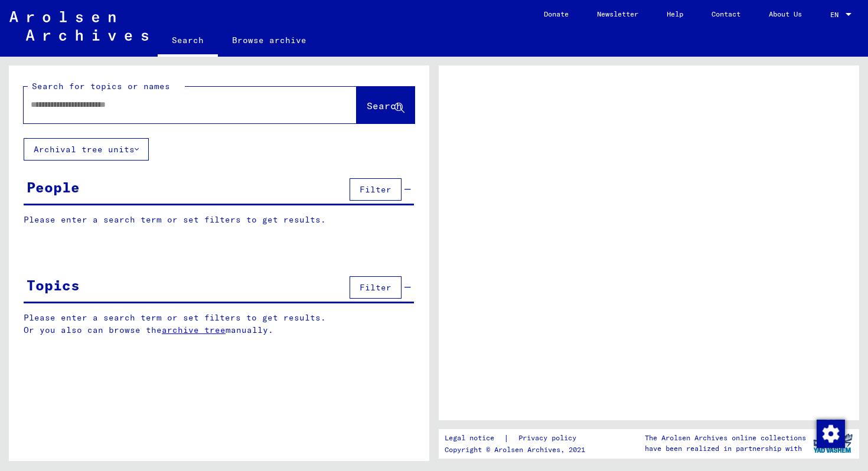  I want to click on button: Search, so click(385, 105).